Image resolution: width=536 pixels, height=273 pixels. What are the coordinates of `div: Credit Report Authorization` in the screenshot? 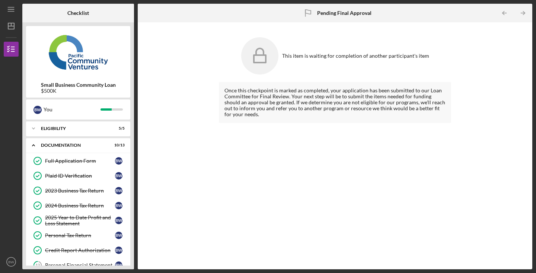 It's located at (80, 250).